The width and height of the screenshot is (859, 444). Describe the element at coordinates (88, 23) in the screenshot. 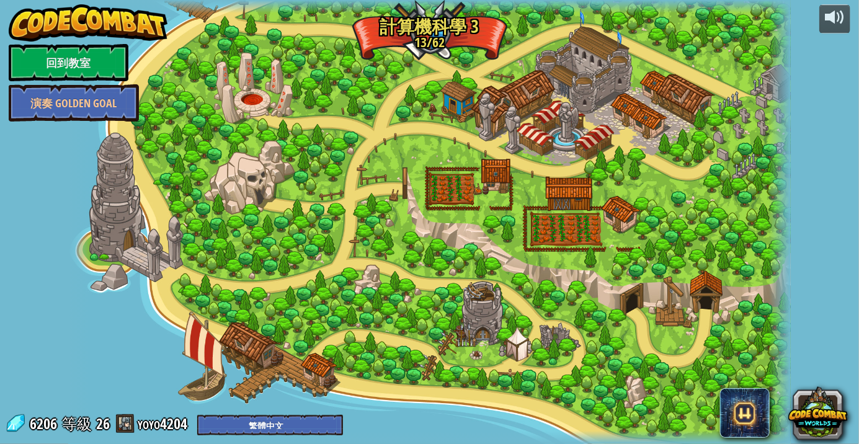

I see `img: CodeCombat - Learn how to code by playing a game` at that location.